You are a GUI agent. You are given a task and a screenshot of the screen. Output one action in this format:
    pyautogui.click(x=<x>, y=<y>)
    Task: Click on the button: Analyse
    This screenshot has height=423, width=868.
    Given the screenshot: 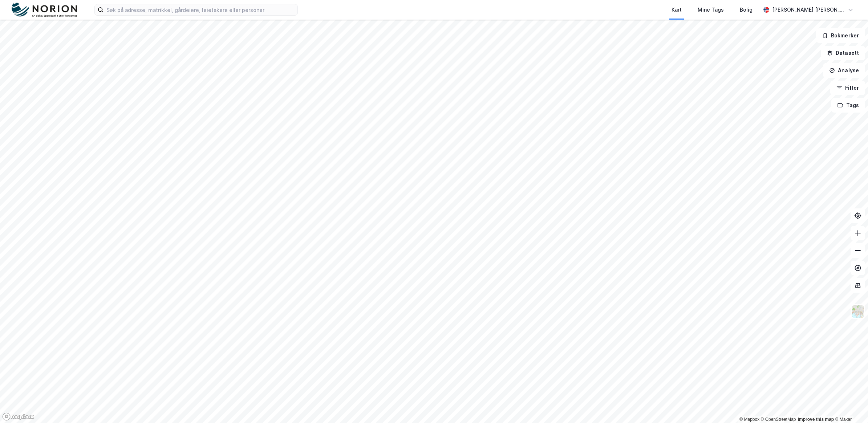 What is the action you would take?
    pyautogui.click(x=844, y=70)
    